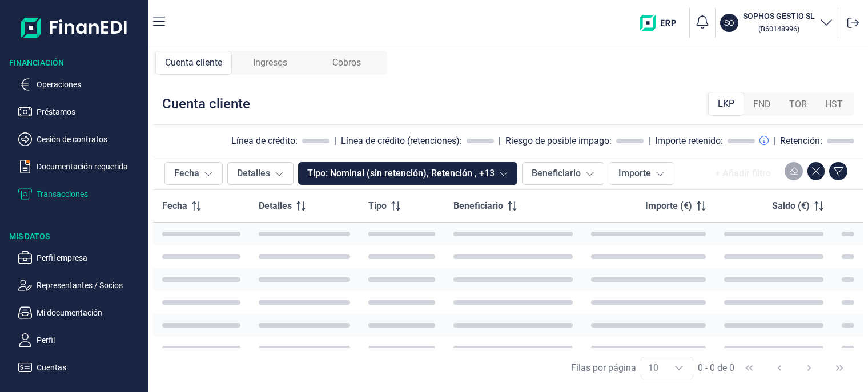 This screenshot has height=392, width=868. Describe the element at coordinates (90, 258) in the screenshot. I see `p: Perfil empresa` at that location.